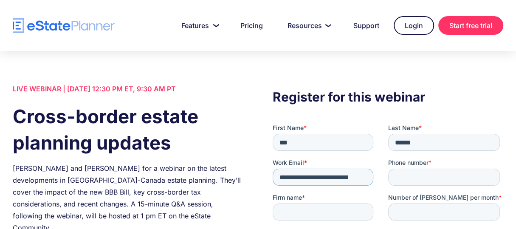 Image resolution: width=516 pixels, height=229 pixels. I want to click on a: Login, so click(413, 25).